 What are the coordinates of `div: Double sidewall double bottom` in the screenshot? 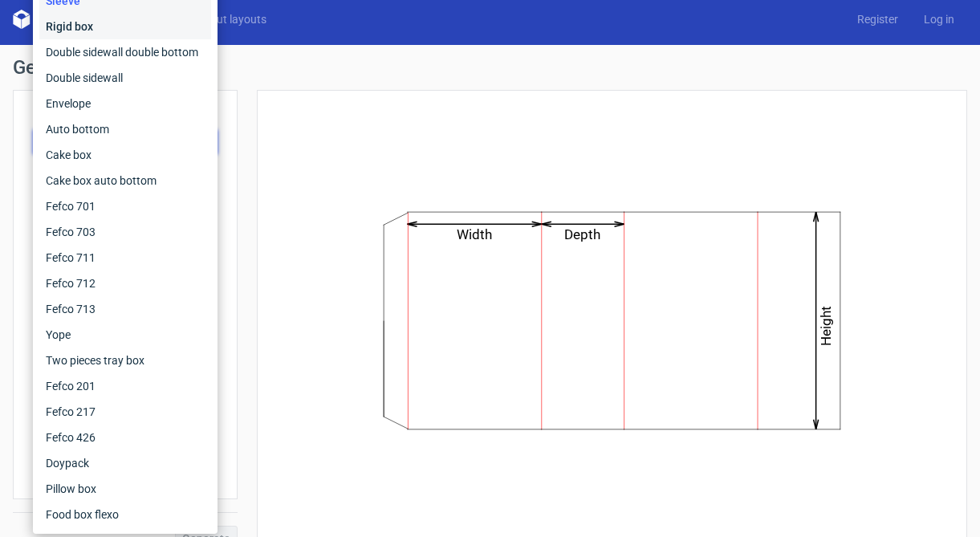 It's located at (126, 52).